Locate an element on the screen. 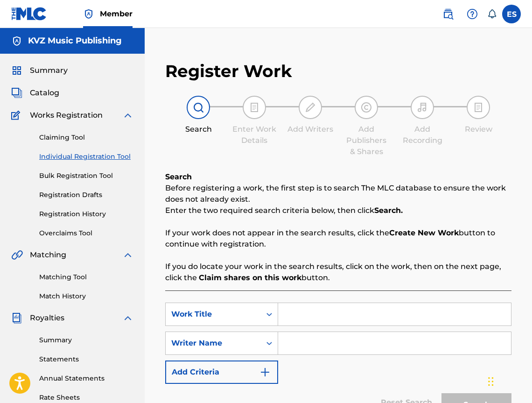 This screenshot has width=532, height=403. a: Annual Statements is located at coordinates (86, 378).